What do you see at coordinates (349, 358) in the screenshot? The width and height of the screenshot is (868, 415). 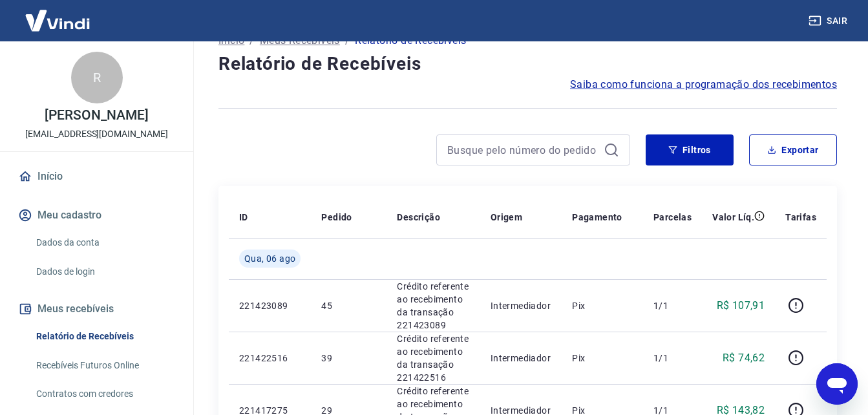 I see `p: 39` at bounding box center [349, 358].